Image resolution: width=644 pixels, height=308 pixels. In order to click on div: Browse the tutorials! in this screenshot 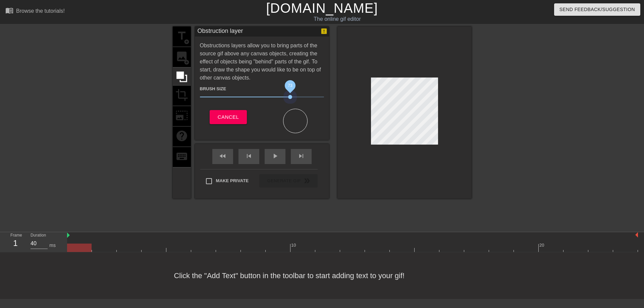, I will do `click(40, 11)`.